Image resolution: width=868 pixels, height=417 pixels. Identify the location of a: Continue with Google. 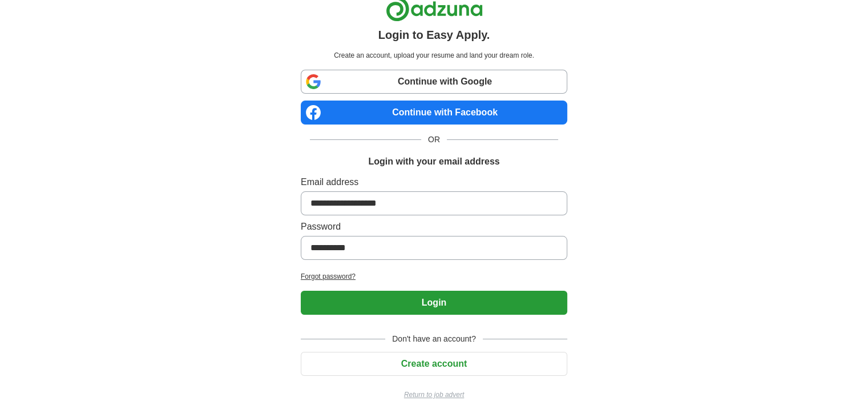
(434, 82).